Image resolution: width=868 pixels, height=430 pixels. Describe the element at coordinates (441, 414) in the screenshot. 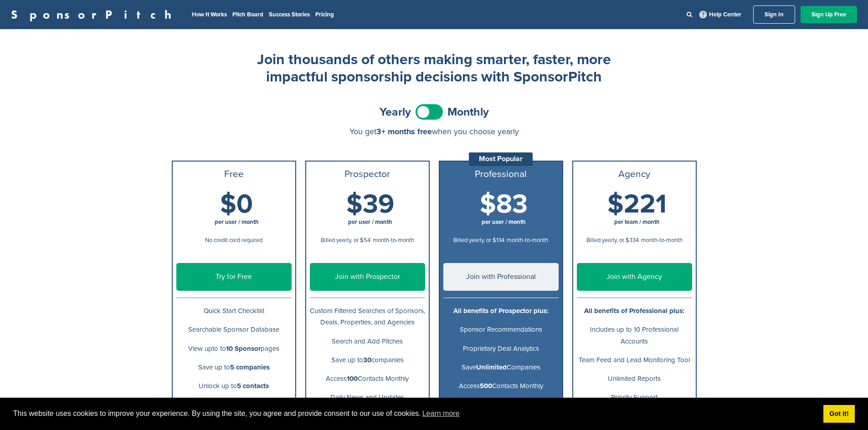

I see `a: learn more about cookies` at that location.